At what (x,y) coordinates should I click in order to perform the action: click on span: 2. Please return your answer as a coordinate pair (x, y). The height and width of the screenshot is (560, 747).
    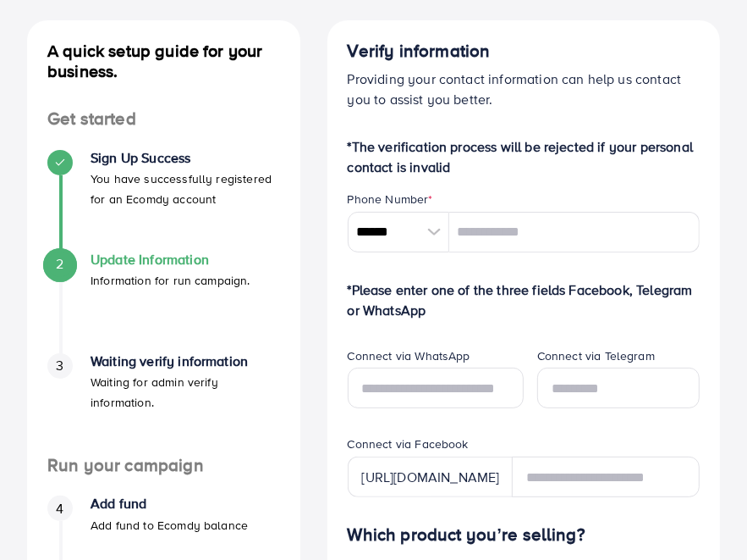
    Looking at the image, I should click on (59, 264).